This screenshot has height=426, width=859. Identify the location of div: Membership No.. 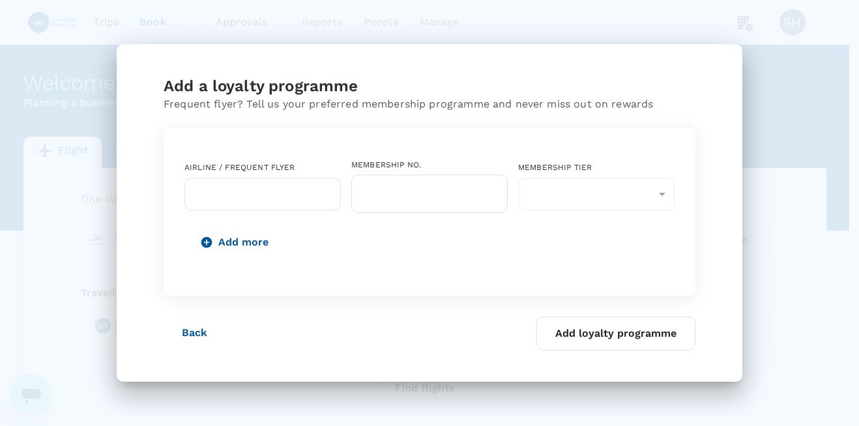
(430, 166).